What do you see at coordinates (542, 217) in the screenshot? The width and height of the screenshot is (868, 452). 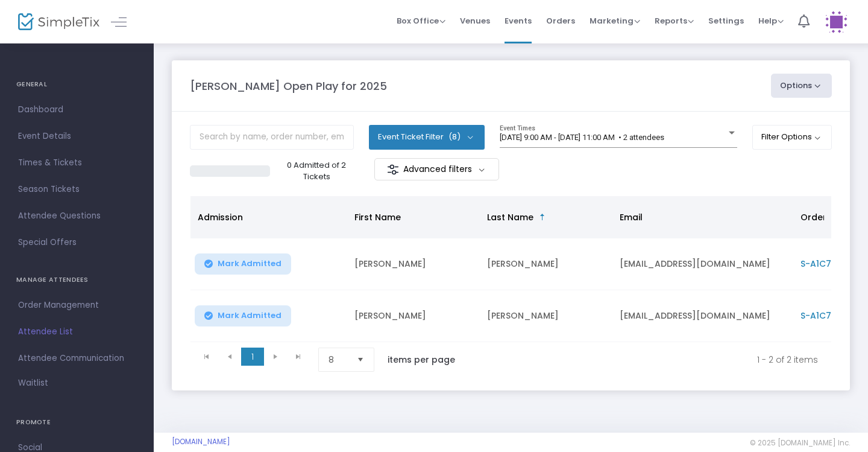 I see `span: Sortable` at bounding box center [542, 217].